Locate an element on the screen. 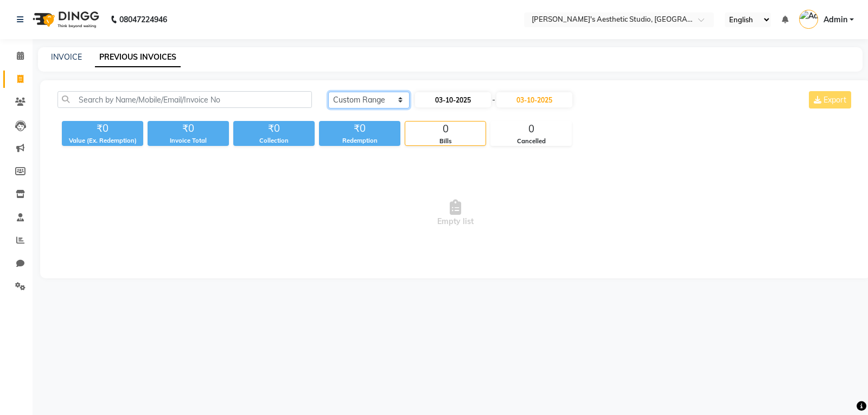 The image size is (868, 415). a: PREVIOUS INVOICES is located at coordinates (138, 58).